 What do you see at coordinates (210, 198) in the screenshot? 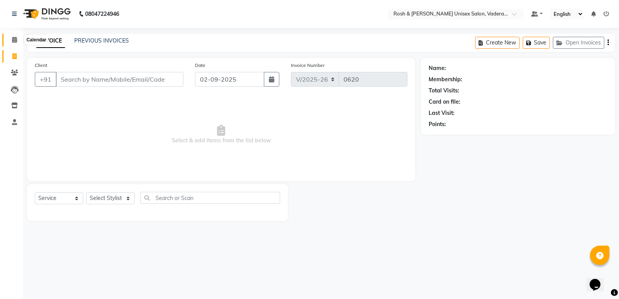
I see `input: Search or Scan` at bounding box center [210, 198].